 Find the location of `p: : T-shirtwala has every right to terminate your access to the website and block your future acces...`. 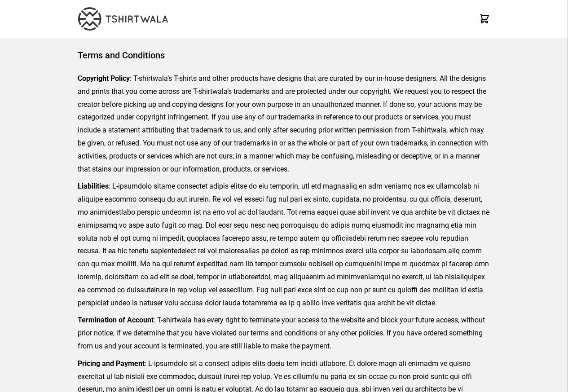

p: : T-shirtwala has every right to terminate your access to the website and block your future acces... is located at coordinates (284, 333).